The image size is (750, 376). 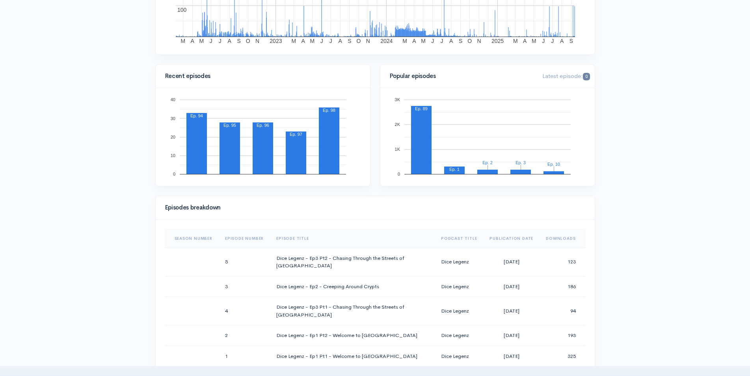 I want to click on text: 30, so click(x=173, y=118).